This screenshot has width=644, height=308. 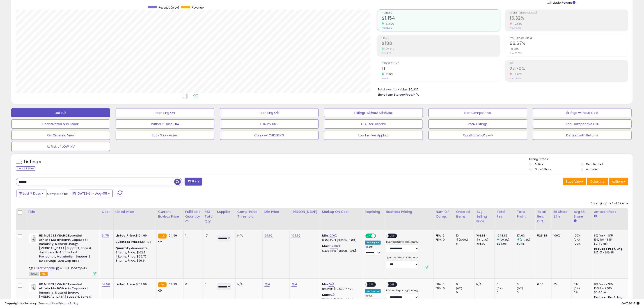 What do you see at coordinates (134, 242) in the screenshot?
I see `div: $103.94` at bounding box center [134, 242].